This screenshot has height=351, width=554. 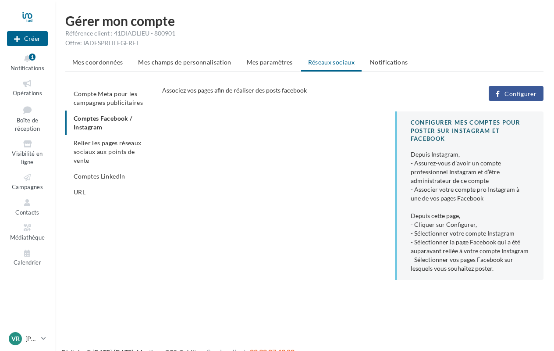 What do you see at coordinates (100, 176) in the screenshot?
I see `span: Comptes LinkedIn` at bounding box center [100, 176].